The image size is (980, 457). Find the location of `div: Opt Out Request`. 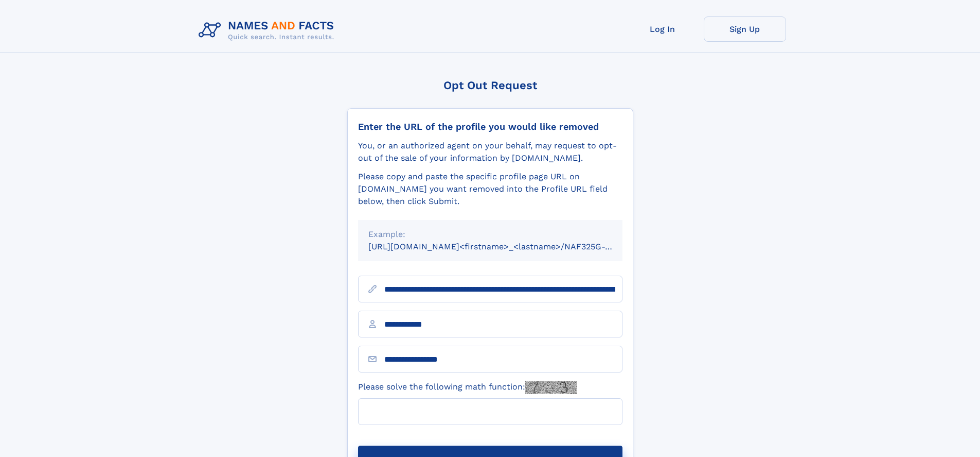

div: Opt Out Request is located at coordinates (490, 85).